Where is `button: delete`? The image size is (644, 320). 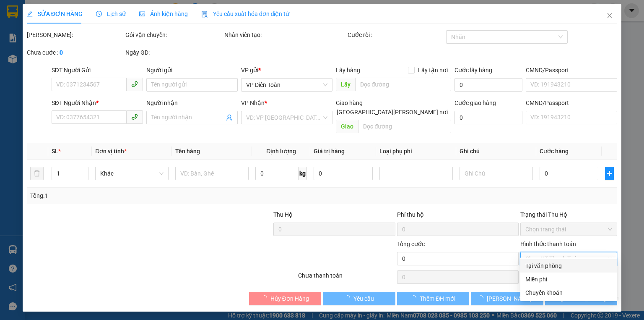
button: delete is located at coordinates (37, 173).